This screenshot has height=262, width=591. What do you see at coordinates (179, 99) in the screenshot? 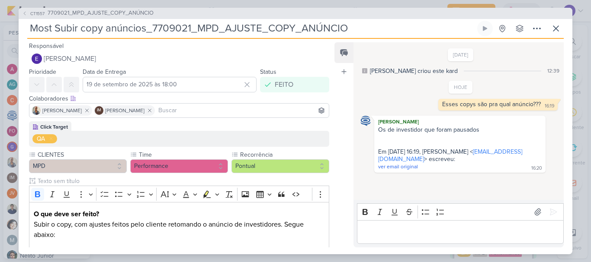
I see `div: Colaboradores` at bounding box center [179, 99].